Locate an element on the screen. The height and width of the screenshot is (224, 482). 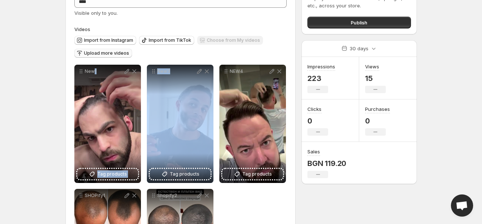
span: Import from Instagram is located at coordinates (108, 40).